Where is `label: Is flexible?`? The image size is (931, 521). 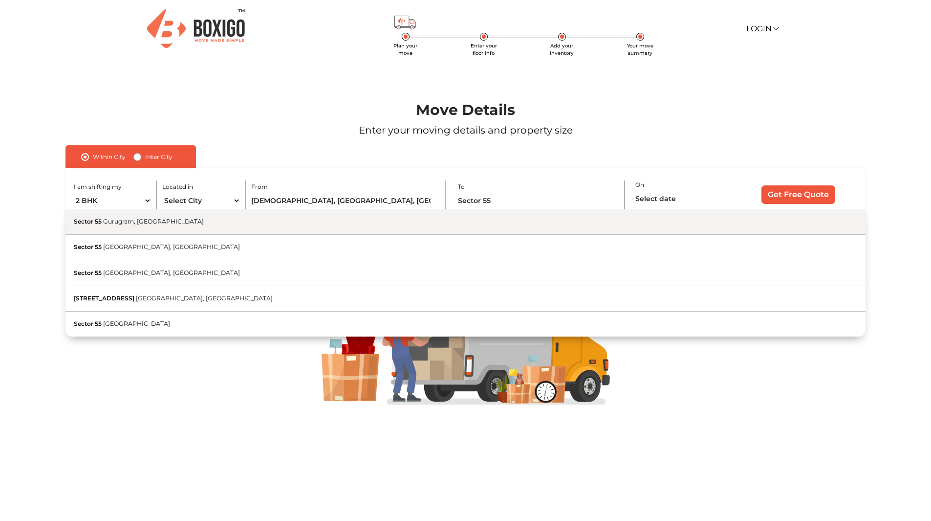 label: Is flexible? is located at coordinates (662, 212).